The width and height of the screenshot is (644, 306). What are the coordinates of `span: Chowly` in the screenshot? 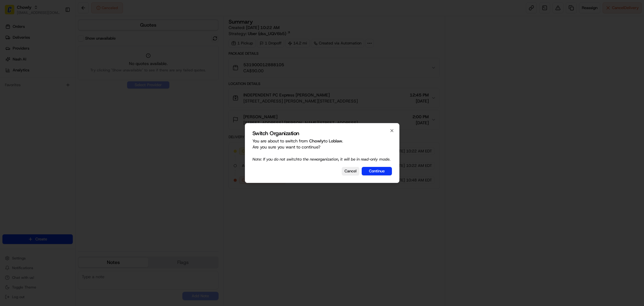 It's located at (316, 141).